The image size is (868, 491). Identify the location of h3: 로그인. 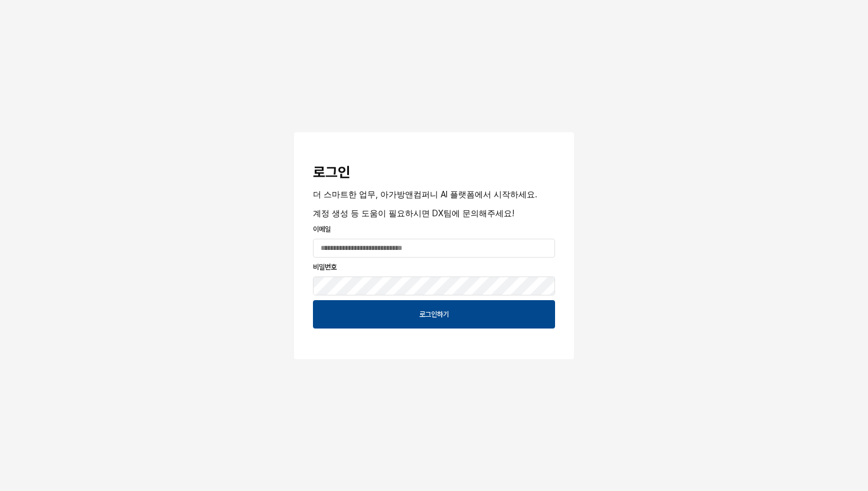
(434, 172).